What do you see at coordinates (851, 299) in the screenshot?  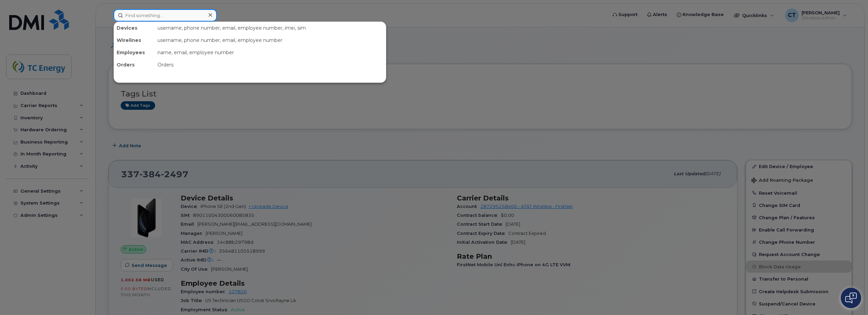 I see `img: Open chat` at bounding box center [851, 299].